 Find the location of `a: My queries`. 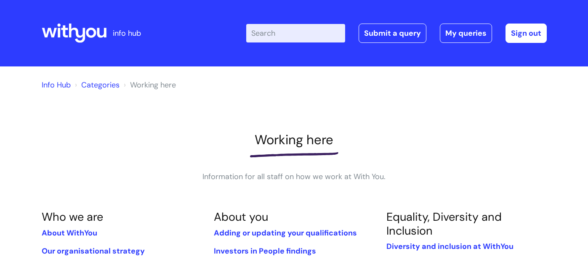

a: My queries is located at coordinates (466, 33).